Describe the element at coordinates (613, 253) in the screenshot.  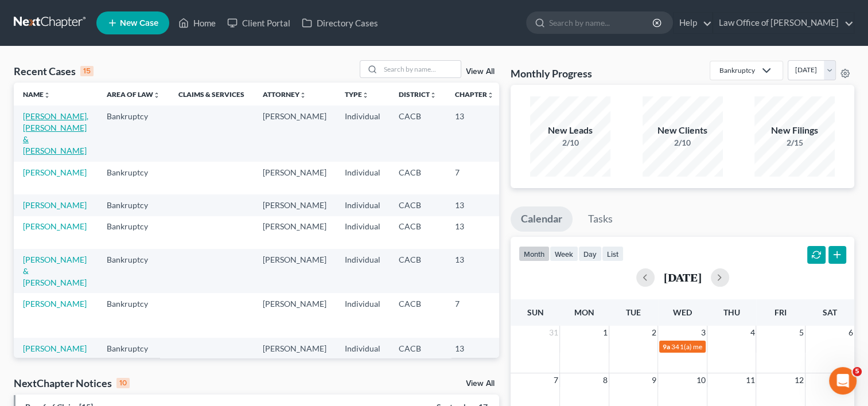
I see `button: list` at that location.